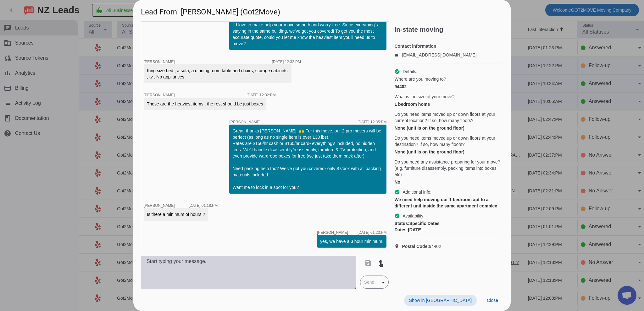  Describe the element at coordinates (447, 46) in the screenshot. I see `h4: Contact information` at that location.